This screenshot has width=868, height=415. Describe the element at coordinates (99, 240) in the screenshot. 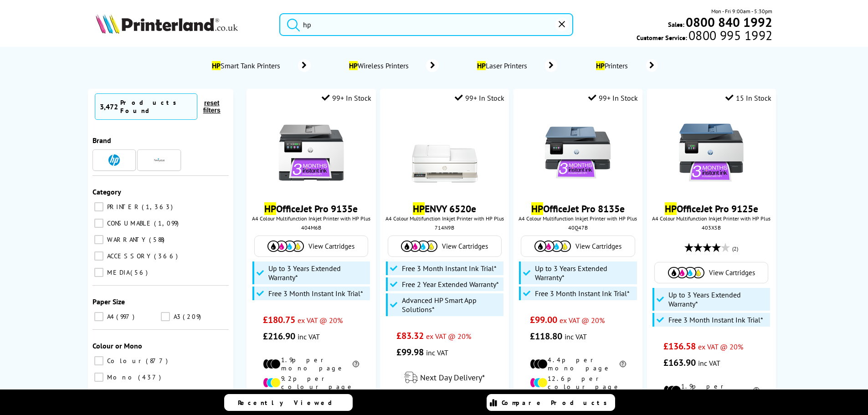

I see `input: WARRANTY 588` at that location.